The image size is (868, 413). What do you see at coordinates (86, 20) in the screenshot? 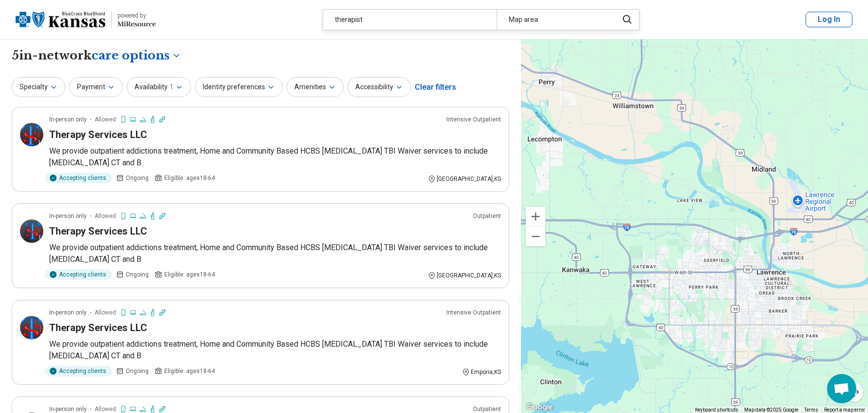
I see `a: Blue Cross Blue Shield Kansaspowered by` at bounding box center [86, 20].